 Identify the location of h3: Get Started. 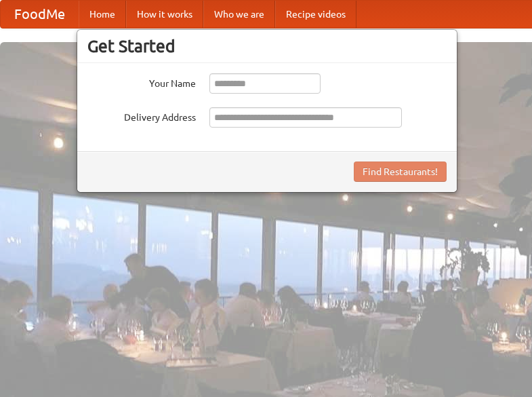
(268, 46).